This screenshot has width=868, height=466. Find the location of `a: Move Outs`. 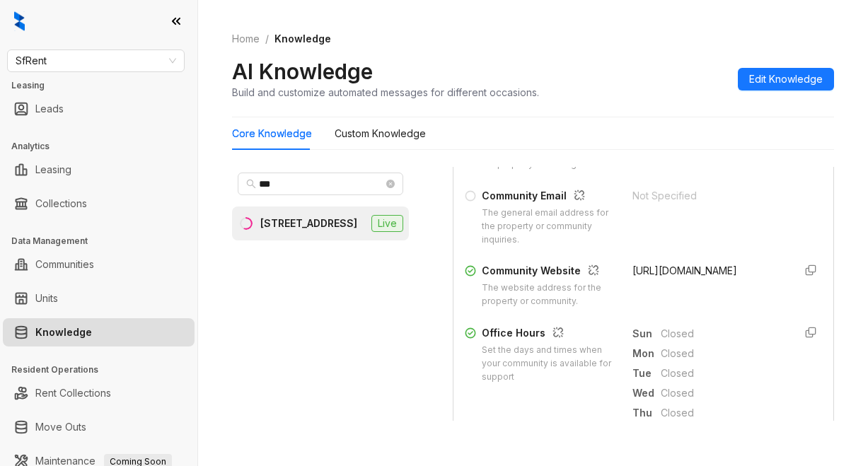

a: Move Outs is located at coordinates (61, 428).